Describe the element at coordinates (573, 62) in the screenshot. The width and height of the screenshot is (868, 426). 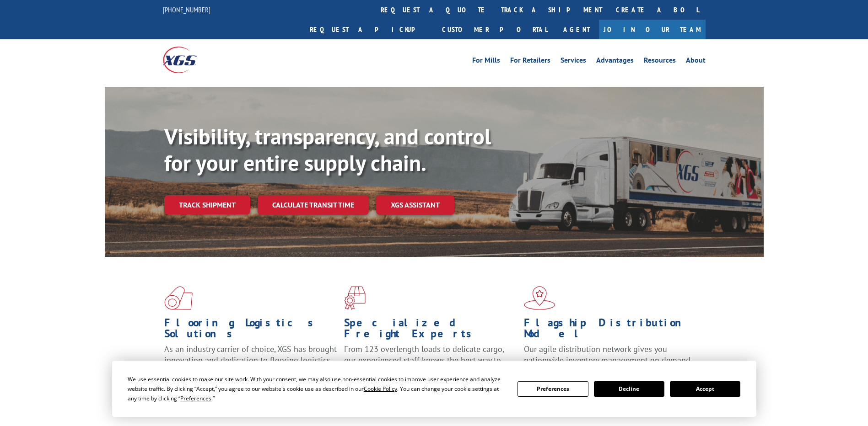
I see `a: Services` at that location.